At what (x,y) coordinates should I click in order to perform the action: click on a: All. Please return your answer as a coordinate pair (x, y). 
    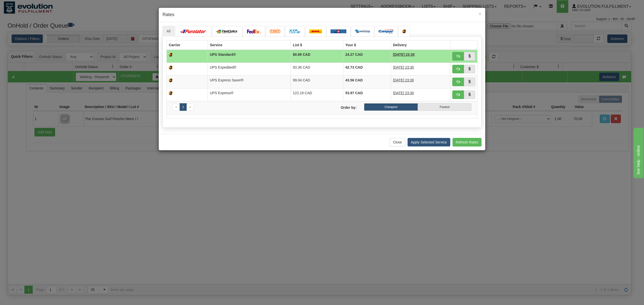
    Looking at the image, I should click on (169, 31).